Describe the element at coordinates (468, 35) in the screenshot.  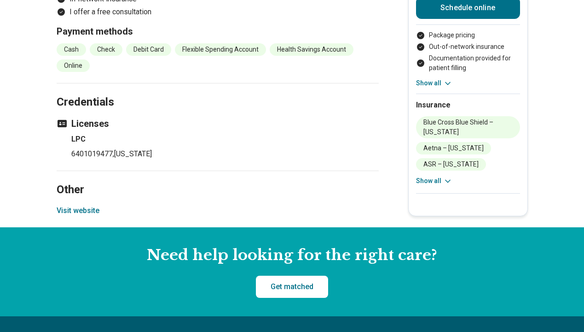
I see `li: Package pricing` at that location.